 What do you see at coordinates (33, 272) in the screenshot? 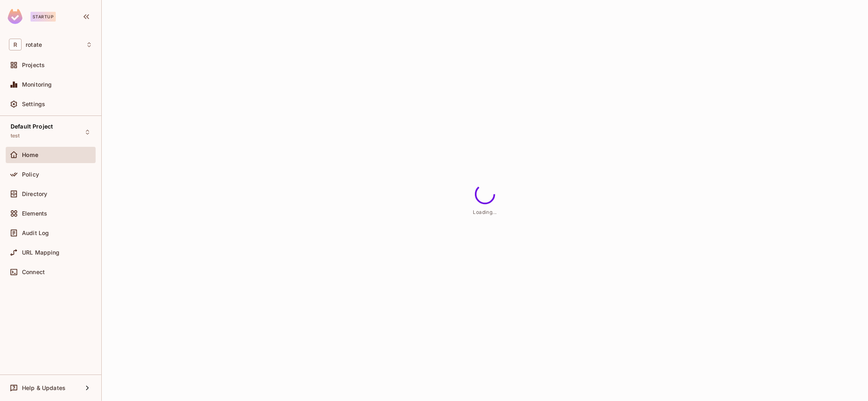
I see `span: Connect` at bounding box center [33, 272].